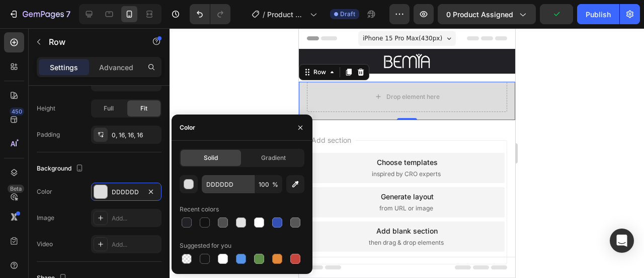 This screenshot has height=278, width=644. What do you see at coordinates (199, 209) in the screenshot?
I see `div: Recent colors` at bounding box center [199, 209].